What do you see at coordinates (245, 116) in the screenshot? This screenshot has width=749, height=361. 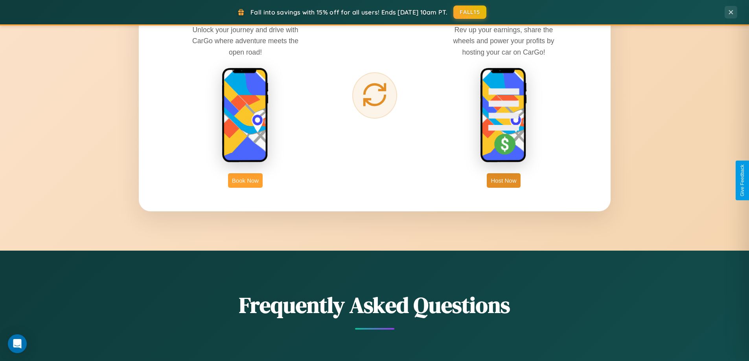 I see `img: rent phone` at bounding box center [245, 116].